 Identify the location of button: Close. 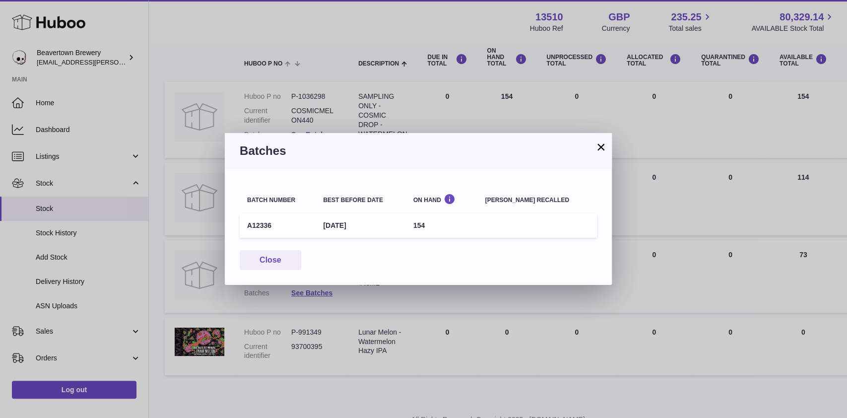
(270, 260).